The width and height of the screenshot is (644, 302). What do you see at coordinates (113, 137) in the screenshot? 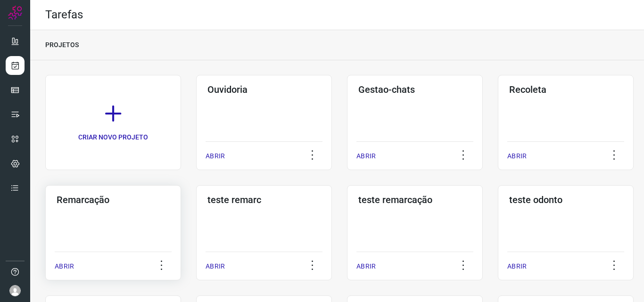
I see `p: CRIAR NOVO PROJETO` at bounding box center [113, 137].